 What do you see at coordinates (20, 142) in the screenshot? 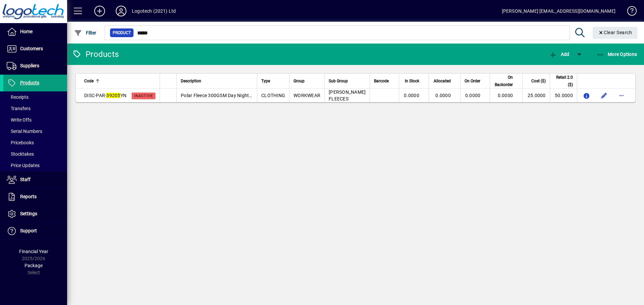
I see `span: Pricebooks` at bounding box center [20, 142].